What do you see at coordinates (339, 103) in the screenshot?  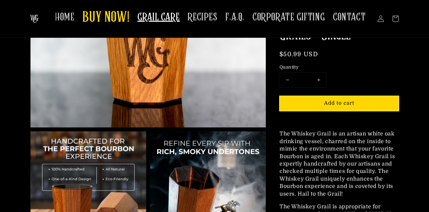 I see `span: Add to cart` at bounding box center [339, 103].